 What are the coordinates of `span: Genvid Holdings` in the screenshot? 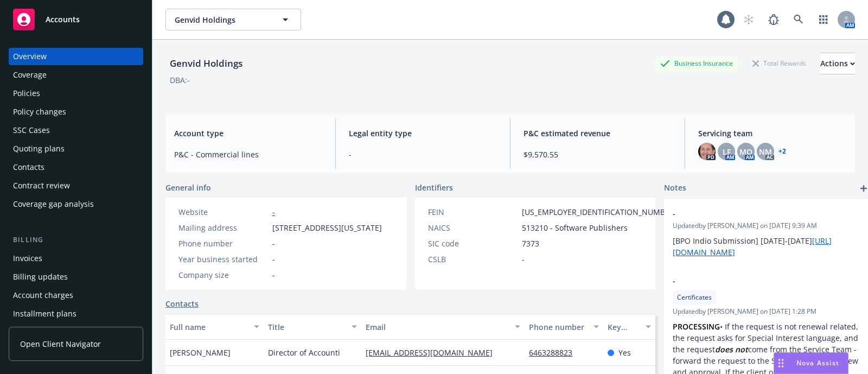 It's located at (221, 19).